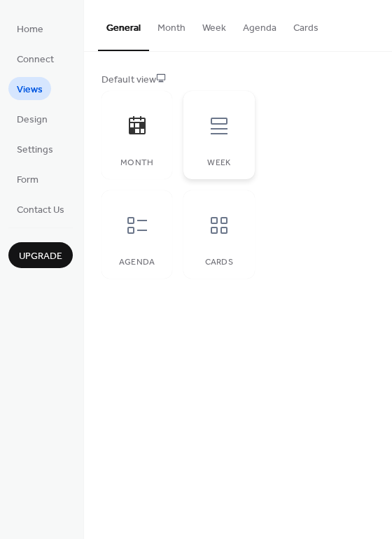 The image size is (392, 539). I want to click on div: Agenda, so click(136, 263).